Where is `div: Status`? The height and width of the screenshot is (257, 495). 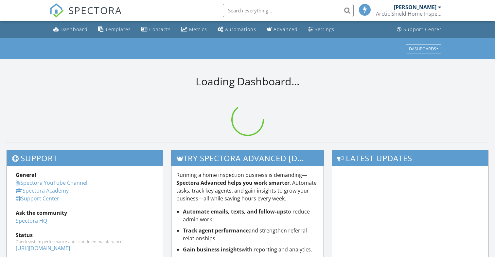 div: Status is located at coordinates (85, 235).